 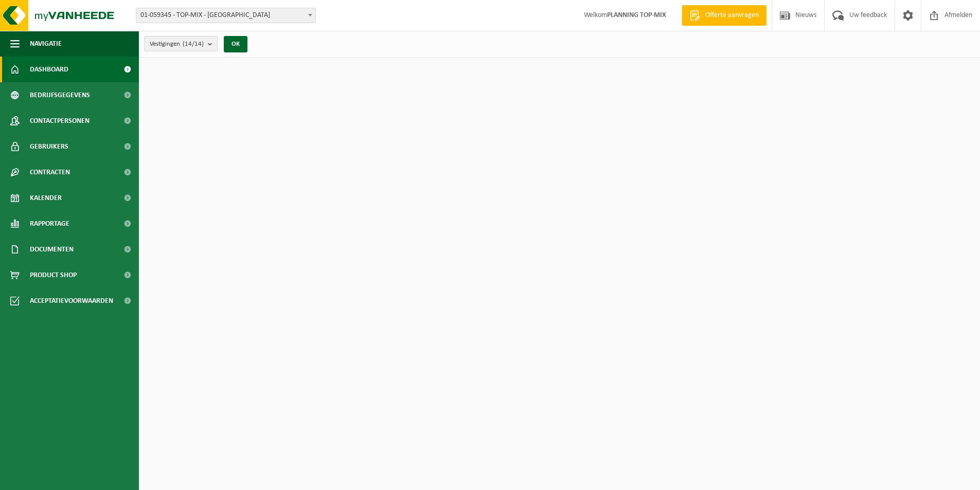 I want to click on span: Product Shop, so click(x=53, y=275).